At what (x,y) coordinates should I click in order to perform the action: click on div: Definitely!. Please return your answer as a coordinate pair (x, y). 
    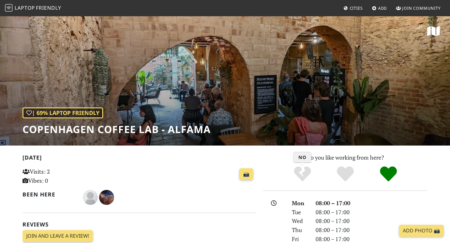
    Looking at the image, I should click on (388, 174).